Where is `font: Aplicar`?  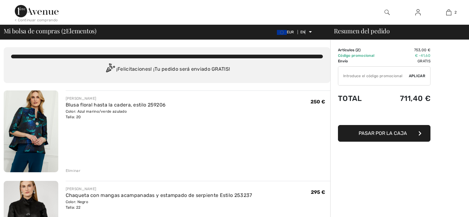 font: Aplicar is located at coordinates (416, 76).